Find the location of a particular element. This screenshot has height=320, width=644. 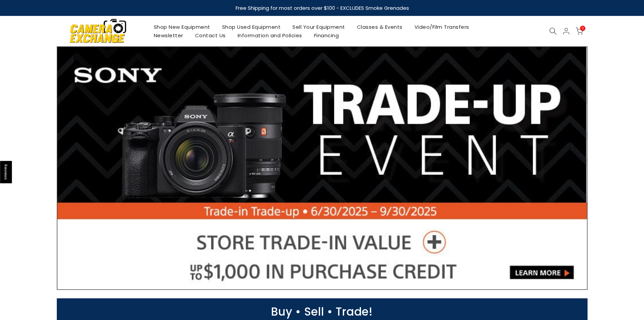

a: Shop New Equipment is located at coordinates (182, 27).